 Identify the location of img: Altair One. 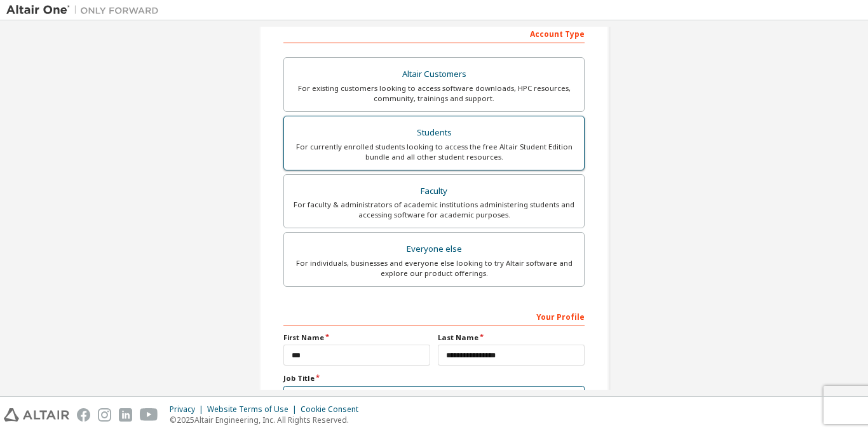
(86, 10).